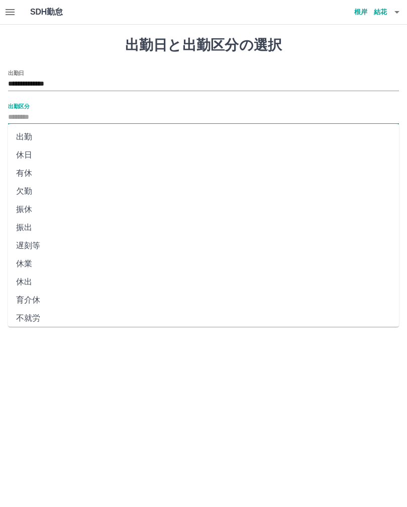 This screenshot has width=407, height=507. I want to click on li: 不就労, so click(204, 318).